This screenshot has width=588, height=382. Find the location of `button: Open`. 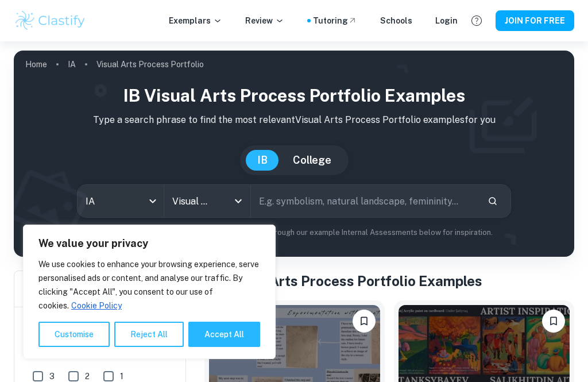

button: Open is located at coordinates (239, 201).